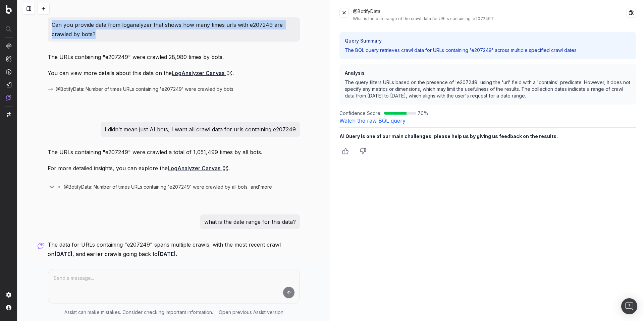 The width and height of the screenshot is (644, 321). Describe the element at coordinates (251, 312) in the screenshot. I see `a: Open previous Assist version` at that location.